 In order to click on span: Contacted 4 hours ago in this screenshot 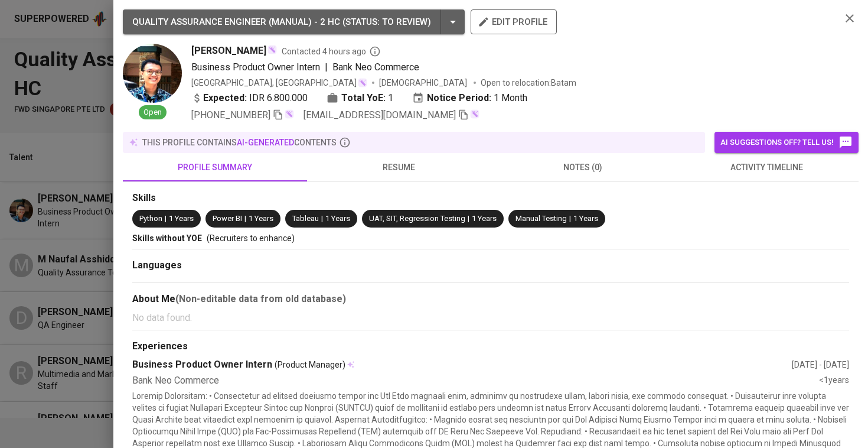, I will do `click(331, 52)`.